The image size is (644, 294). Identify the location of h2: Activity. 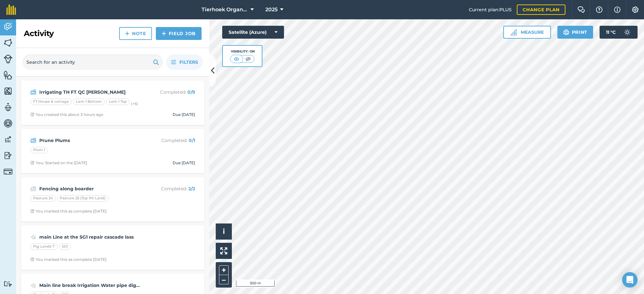
(39, 34).